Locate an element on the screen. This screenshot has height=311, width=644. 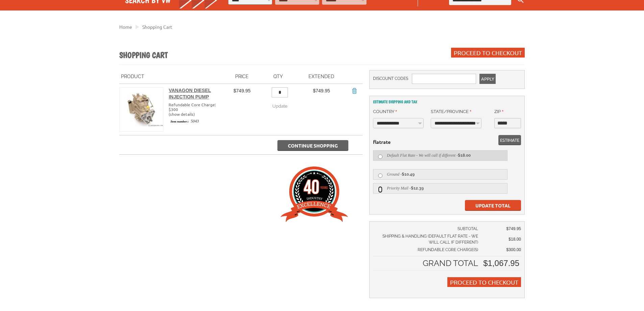
span: Estimate is located at coordinates (510, 140).